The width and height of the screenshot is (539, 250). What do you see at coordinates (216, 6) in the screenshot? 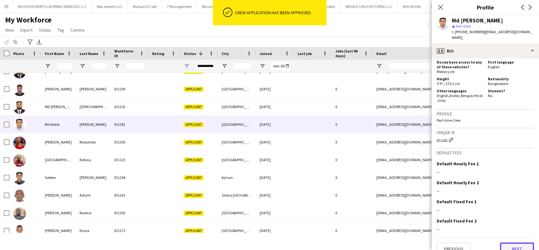
I see `button: Recurring Clients` at bounding box center [216, 6].